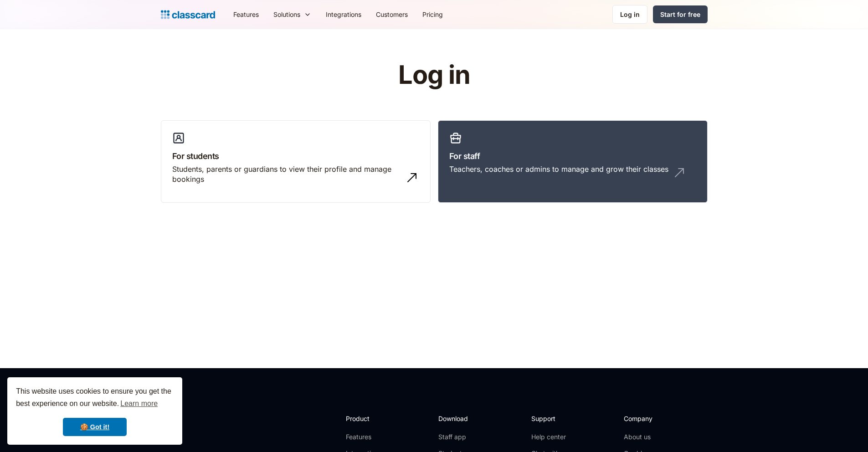  Describe the element at coordinates (296, 156) in the screenshot. I see `h3: For students` at that location.